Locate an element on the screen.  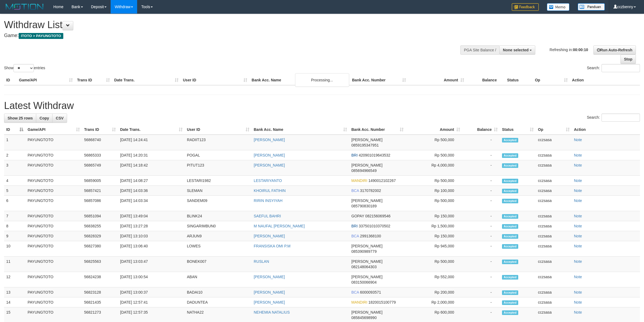
th: ID: activate to sort column descending is located at coordinates (15, 129).